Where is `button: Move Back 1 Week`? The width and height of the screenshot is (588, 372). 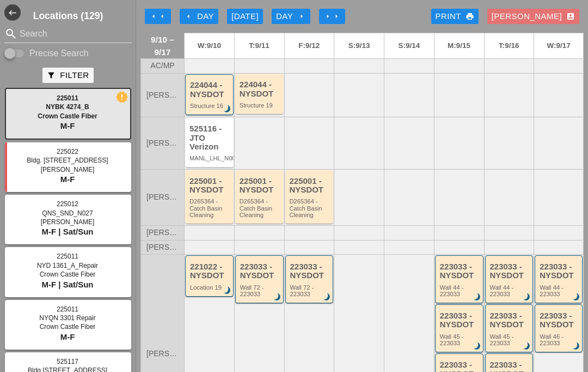
button: Move Back 1 Week is located at coordinates (158, 16).